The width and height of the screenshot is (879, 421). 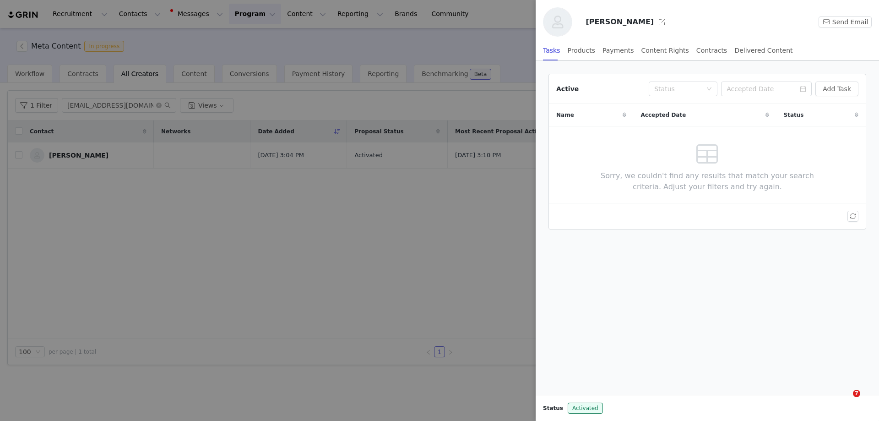 I want to click on input: Accepted Date, so click(x=767, y=89).